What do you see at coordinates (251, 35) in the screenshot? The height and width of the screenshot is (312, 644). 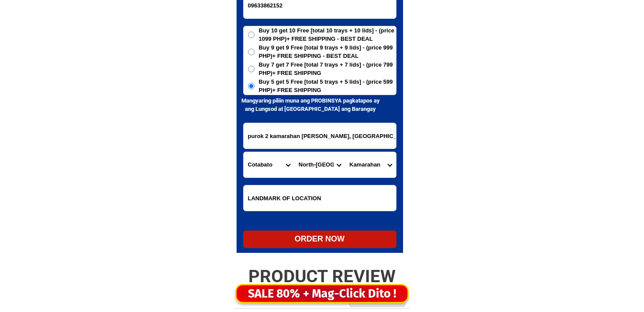 I see `input: Buy 10 get 10 Free [total 10 trays + 10 lids] - (price 1099 PHP)+ FREE SHIPPING - BEST DEAL` at bounding box center [251, 35].